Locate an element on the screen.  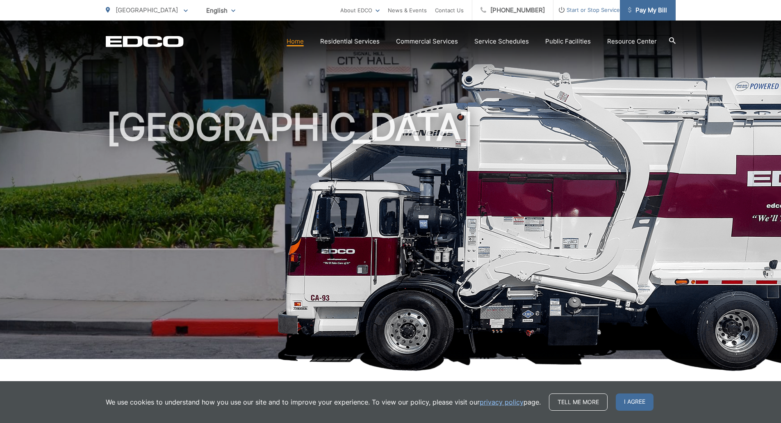
span: I agree is located at coordinates (635, 402).